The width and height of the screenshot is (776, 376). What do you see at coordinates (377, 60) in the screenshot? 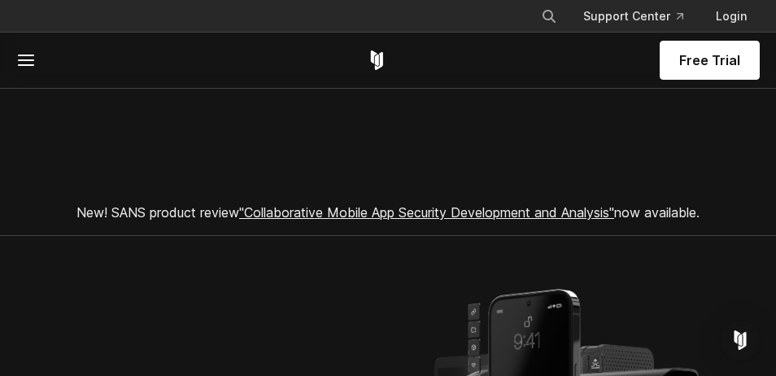
I see `a: Corellium Home` at bounding box center [377, 60].